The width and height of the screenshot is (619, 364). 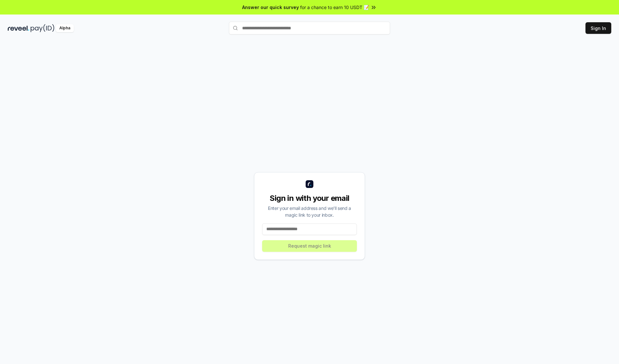 What do you see at coordinates (310, 211) in the screenshot?
I see `div: Enter your email address and we’ll send a magic link to your inbox.` at bounding box center [310, 211].